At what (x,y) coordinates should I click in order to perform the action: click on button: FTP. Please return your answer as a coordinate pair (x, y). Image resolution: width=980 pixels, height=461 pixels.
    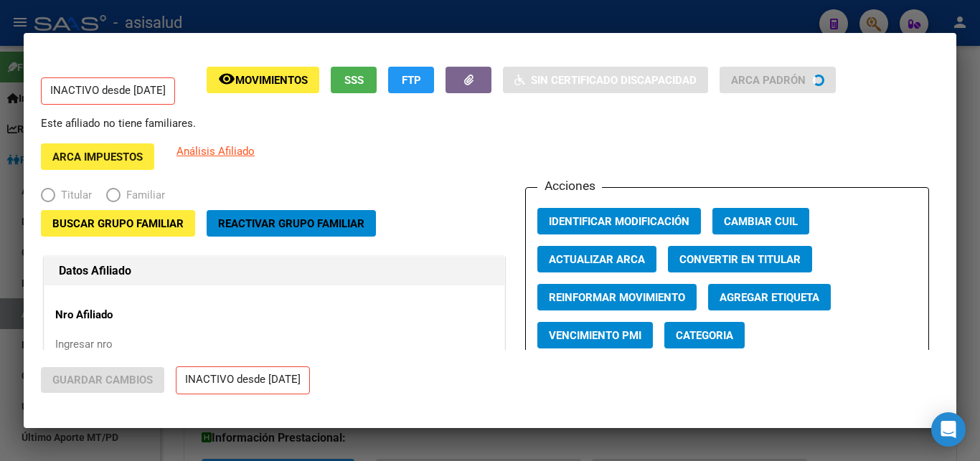
    Looking at the image, I should click on (411, 79).